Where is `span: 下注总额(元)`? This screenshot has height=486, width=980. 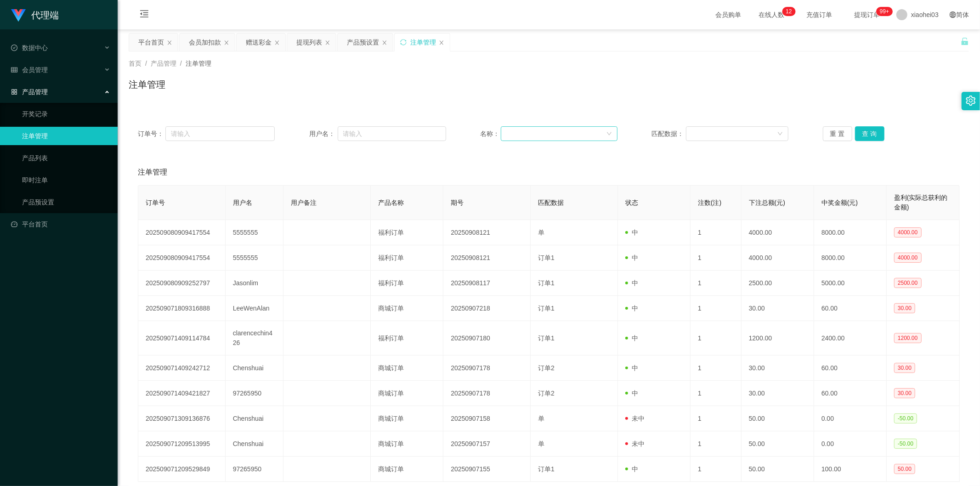
span: 下注总额(元) is located at coordinates (767, 203).